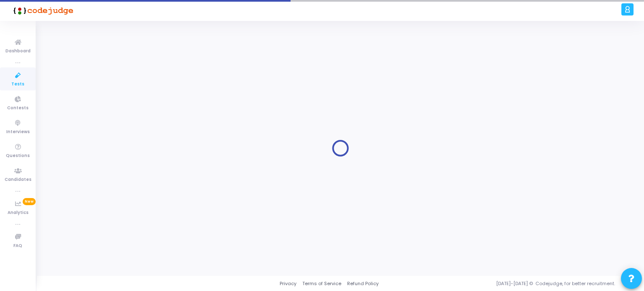  I want to click on a: Refund Policy, so click(362, 284).